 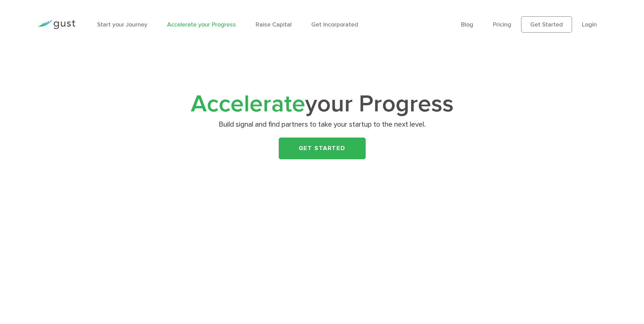 I want to click on img: Gust Logo, so click(x=57, y=24).